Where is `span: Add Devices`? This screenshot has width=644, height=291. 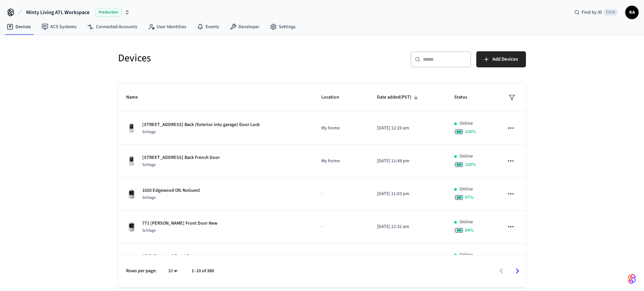 span: Add Devices is located at coordinates (505, 59).